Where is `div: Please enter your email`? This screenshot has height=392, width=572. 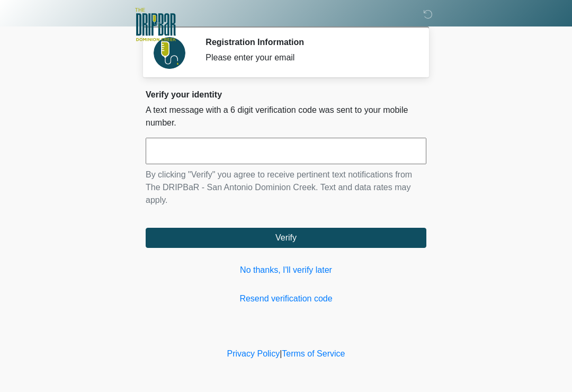 div: Please enter your email is located at coordinates (308, 58).